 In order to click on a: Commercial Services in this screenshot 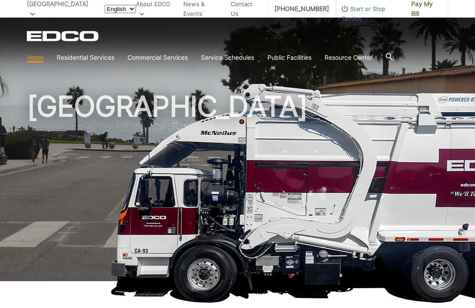, I will do `click(157, 58)`.